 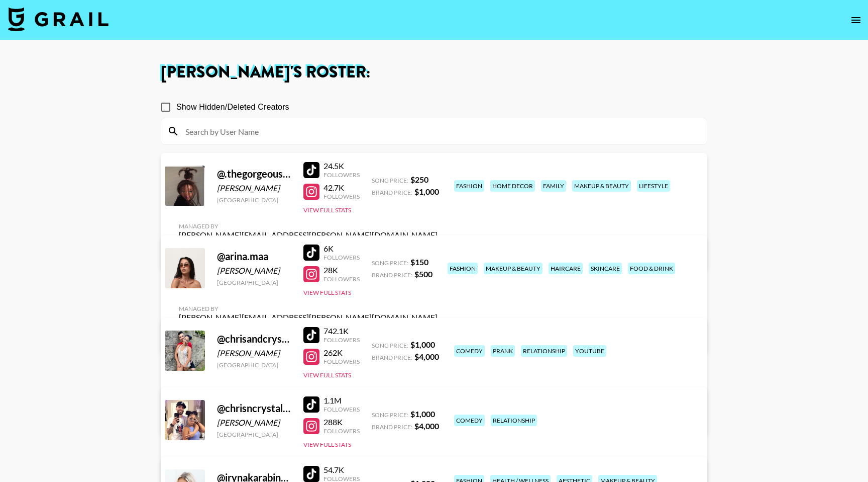 I want to click on div: skincare, so click(x=606, y=268).